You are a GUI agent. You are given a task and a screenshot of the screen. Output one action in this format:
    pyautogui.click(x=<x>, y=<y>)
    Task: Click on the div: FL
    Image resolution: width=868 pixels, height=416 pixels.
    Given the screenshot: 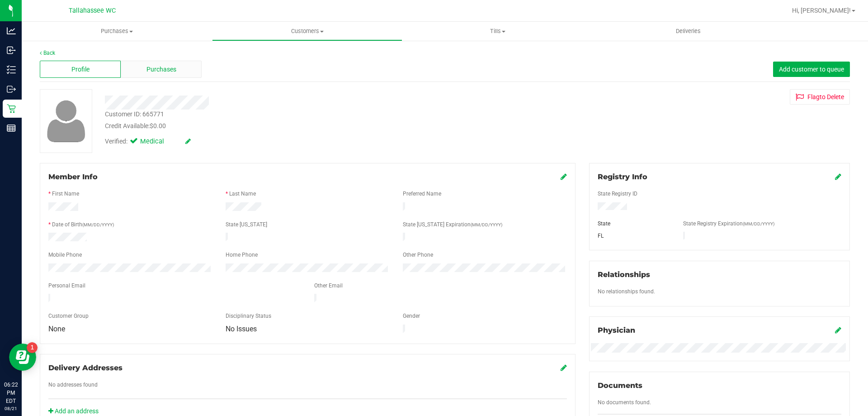 What is the action you would take?
    pyautogui.click(x=634, y=236)
    